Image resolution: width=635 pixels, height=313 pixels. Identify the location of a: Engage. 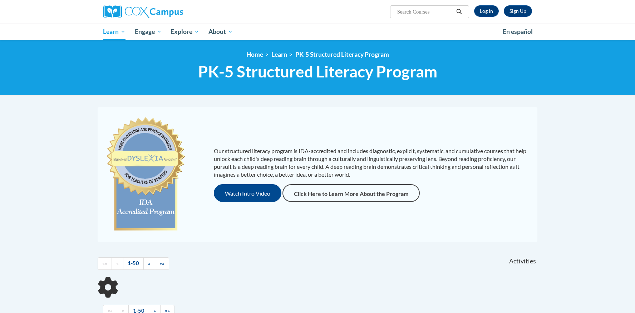
(148, 32).